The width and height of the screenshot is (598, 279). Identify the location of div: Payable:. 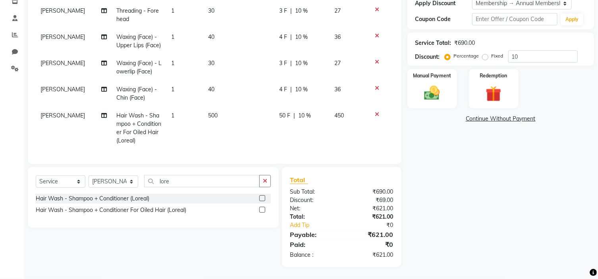
(313, 235).